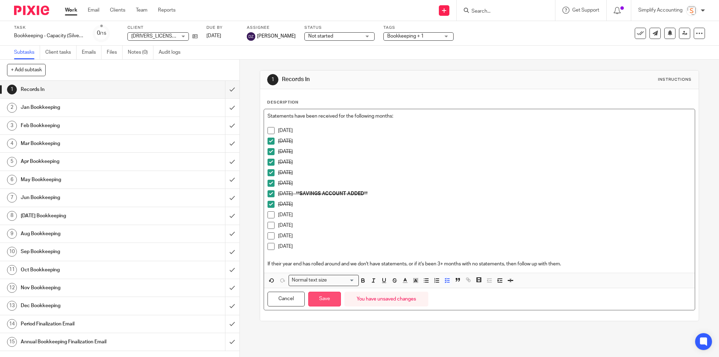  What do you see at coordinates (12, 252) in the screenshot?
I see `div: 10` at bounding box center [12, 252].